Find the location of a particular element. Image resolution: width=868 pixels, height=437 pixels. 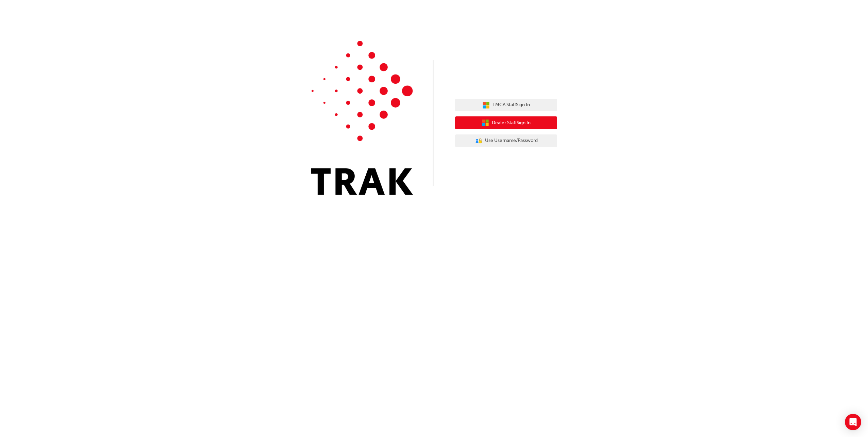

img: Trak is located at coordinates (362, 117).